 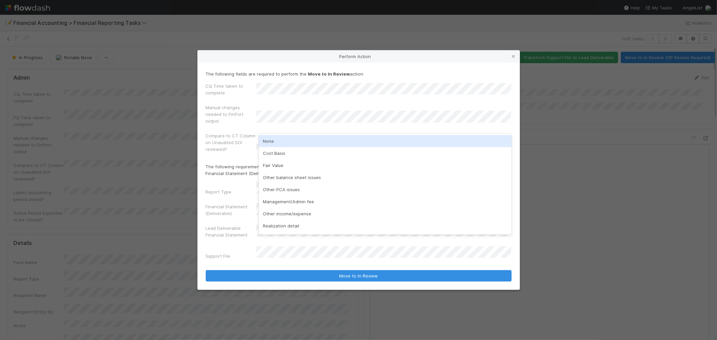 What do you see at coordinates (329, 74) in the screenshot?
I see `strong: Move to In Review` at bounding box center [329, 74].